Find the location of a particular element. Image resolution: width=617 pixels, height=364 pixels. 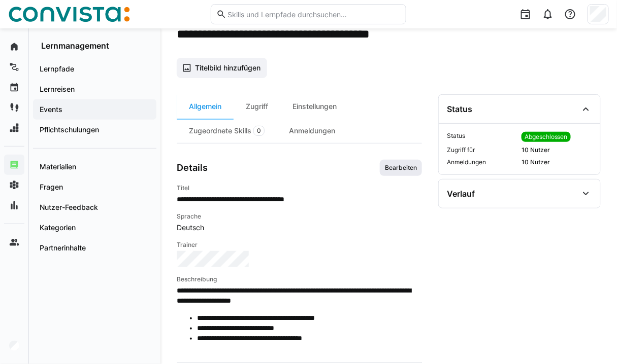

span: Anmeldungen is located at coordinates (482, 162).